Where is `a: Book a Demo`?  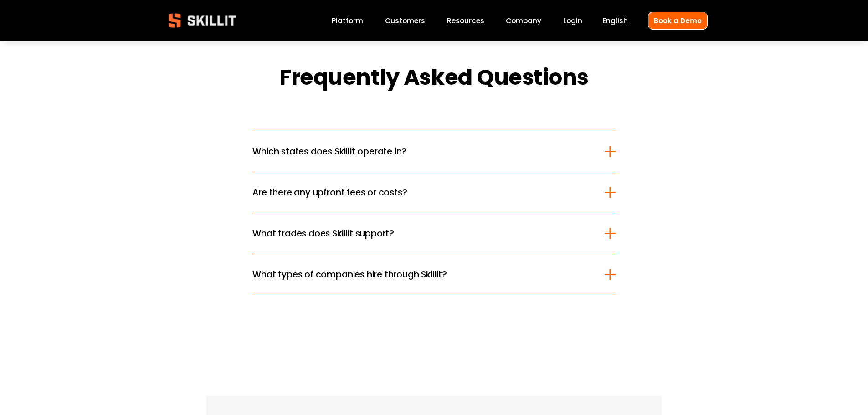 a: Book a Demo is located at coordinates (677, 20).